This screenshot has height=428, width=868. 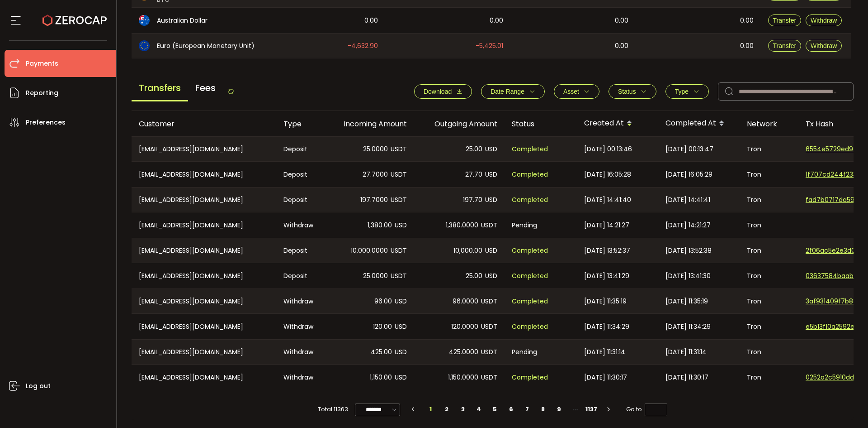 What do you see at coordinates (474, 174) in the screenshot?
I see `span: 27.70` at bounding box center [474, 174].